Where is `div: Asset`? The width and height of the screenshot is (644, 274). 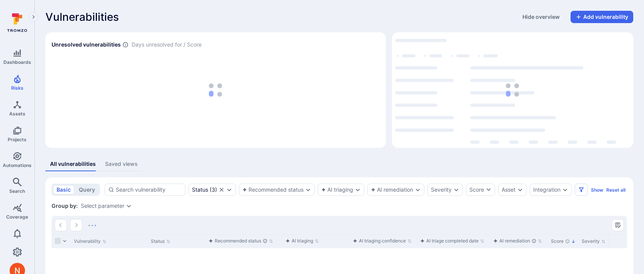 div: Asset is located at coordinates (508, 190).